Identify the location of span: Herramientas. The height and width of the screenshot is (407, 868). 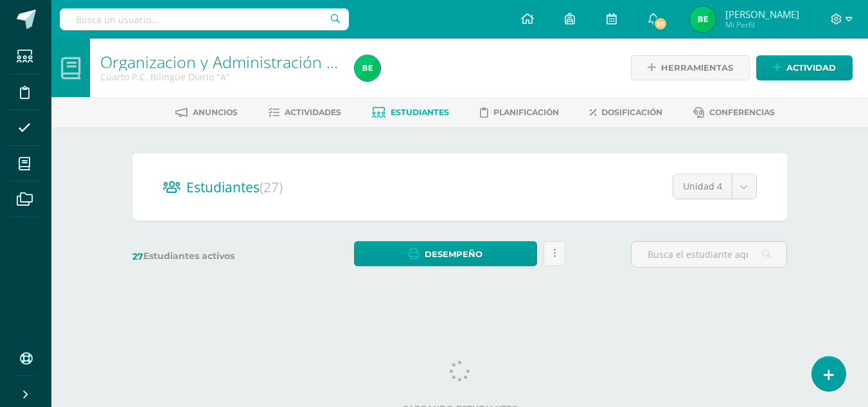
(697, 68).